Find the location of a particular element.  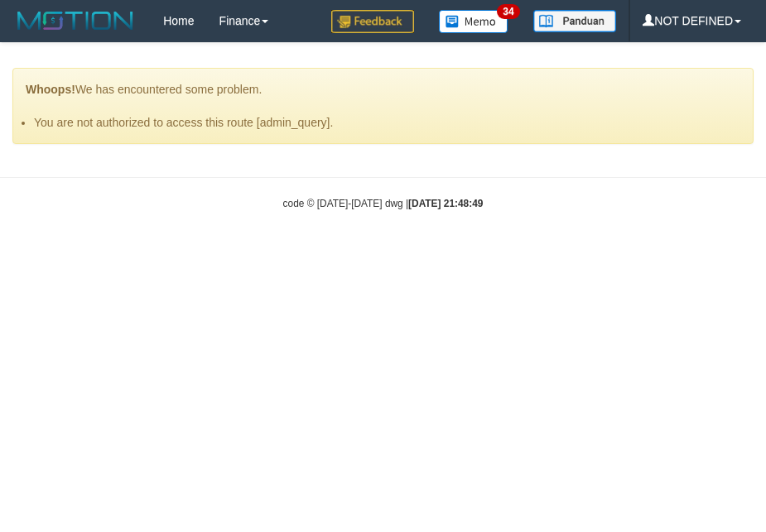

span: 34 is located at coordinates (508, 11).